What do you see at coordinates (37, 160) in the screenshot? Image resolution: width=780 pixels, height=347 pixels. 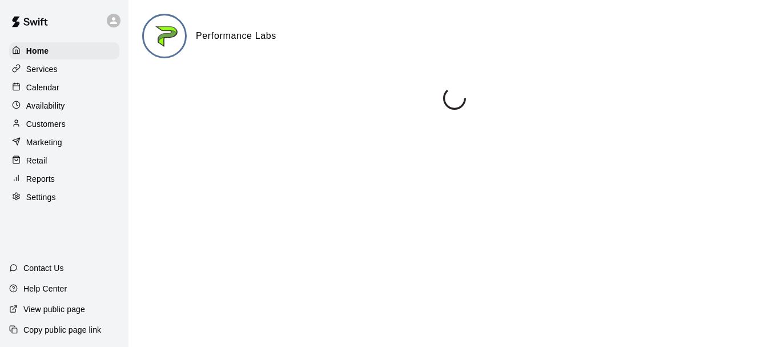 I see `p: Retail` at bounding box center [37, 160].